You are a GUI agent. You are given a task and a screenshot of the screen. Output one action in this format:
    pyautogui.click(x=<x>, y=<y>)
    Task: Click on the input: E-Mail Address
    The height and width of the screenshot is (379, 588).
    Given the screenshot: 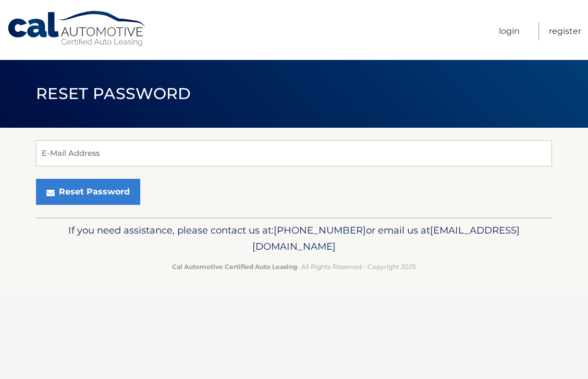 What is the action you would take?
    pyautogui.click(x=294, y=153)
    